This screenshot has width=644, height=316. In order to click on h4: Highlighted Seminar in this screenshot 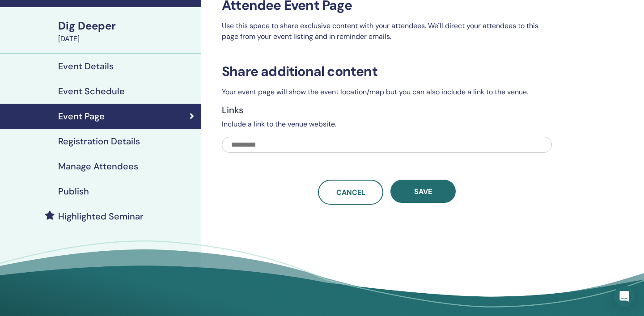, I will do `click(100, 216)`.